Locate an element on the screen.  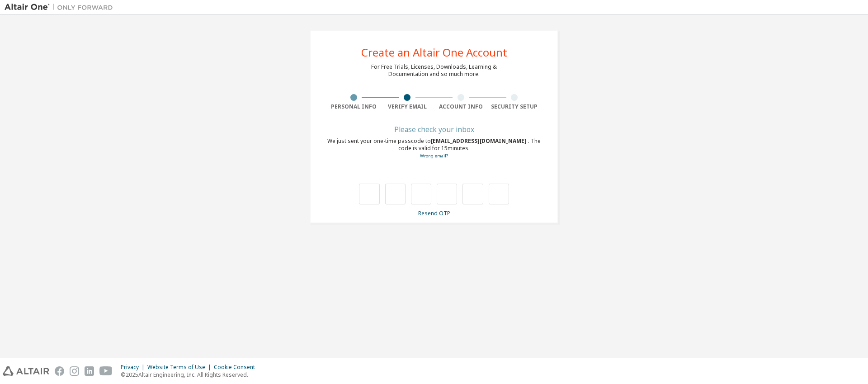
img: youtube.svg is located at coordinates (106, 371).